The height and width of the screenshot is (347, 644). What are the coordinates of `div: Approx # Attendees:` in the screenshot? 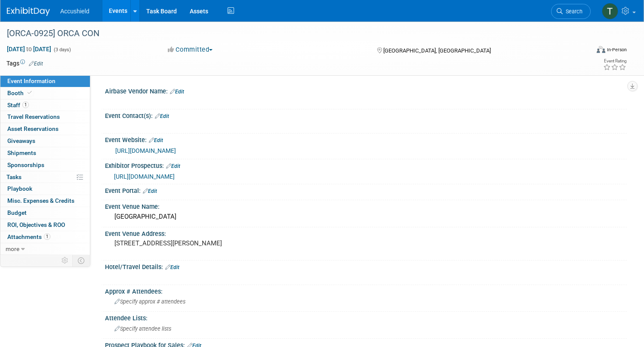 It's located at (365, 290).